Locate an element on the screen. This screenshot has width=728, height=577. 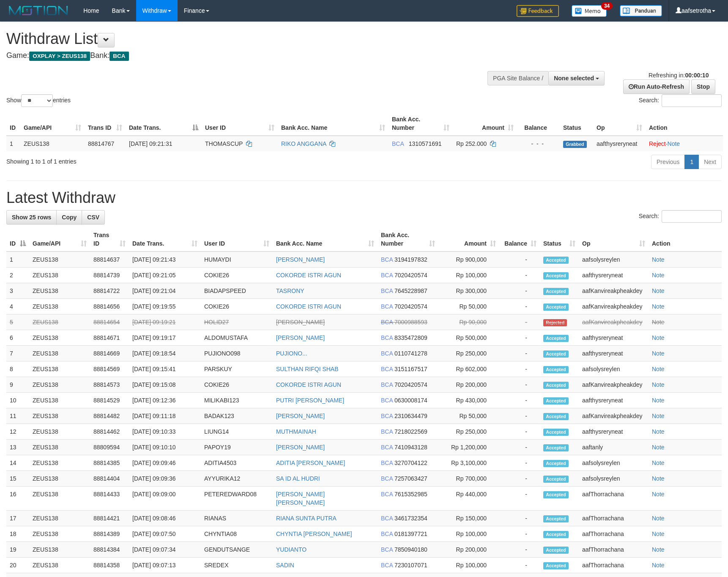
td: PUJIONO098 is located at coordinates (237, 354).